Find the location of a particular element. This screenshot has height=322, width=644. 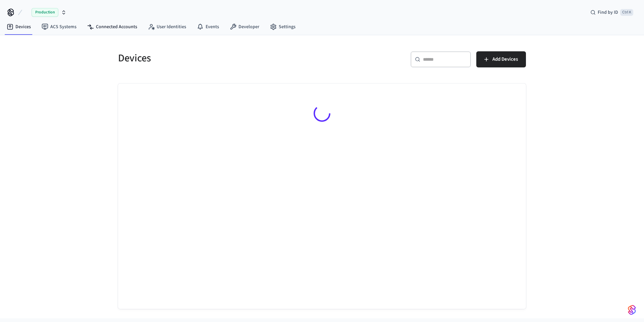

span: Production is located at coordinates (45, 12).